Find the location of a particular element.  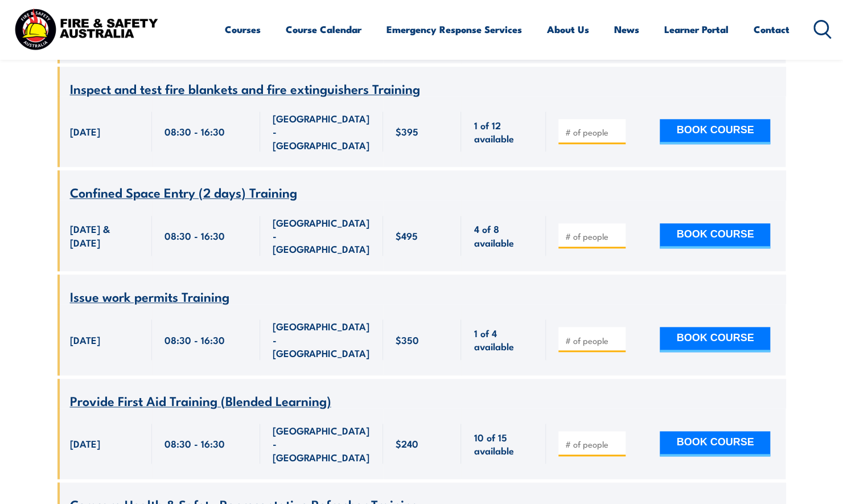

a: Inspect and test fire blankets and fire extinguishers Training is located at coordinates (245, 89).